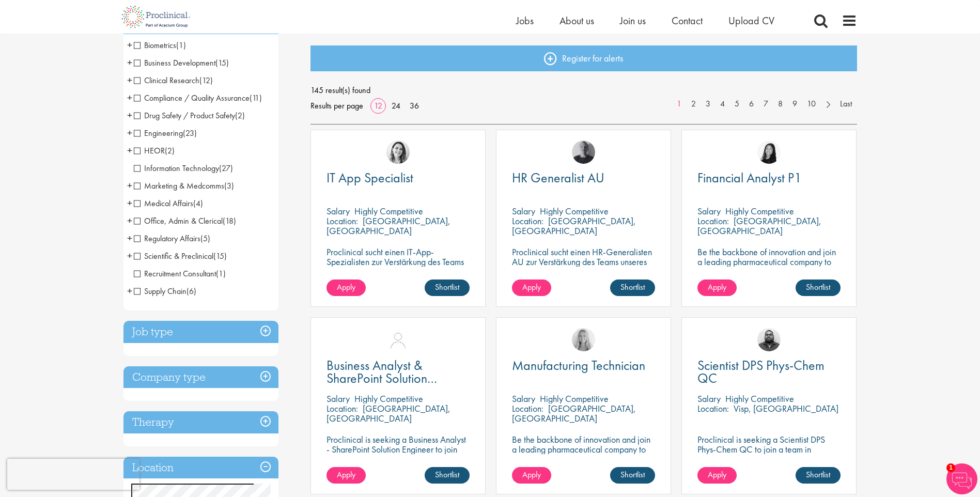 The width and height of the screenshot is (980, 497). I want to click on img: Numhom Sudsok, so click(769, 152).